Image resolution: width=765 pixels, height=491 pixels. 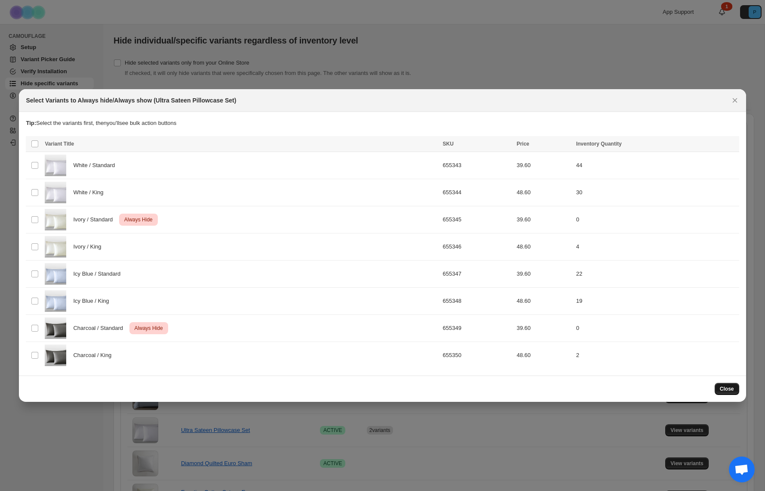 What do you see at coordinates (96, 165) in the screenshot?
I see `span: White / Standard` at bounding box center [96, 165].